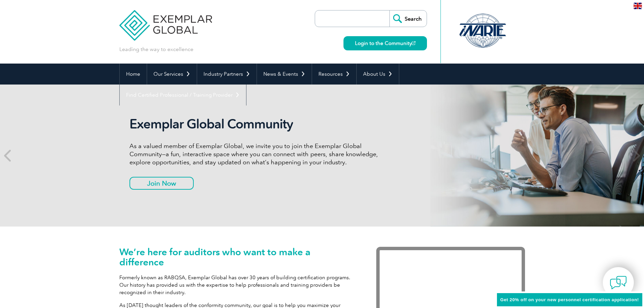  I want to click on a: About Us, so click(378, 74).